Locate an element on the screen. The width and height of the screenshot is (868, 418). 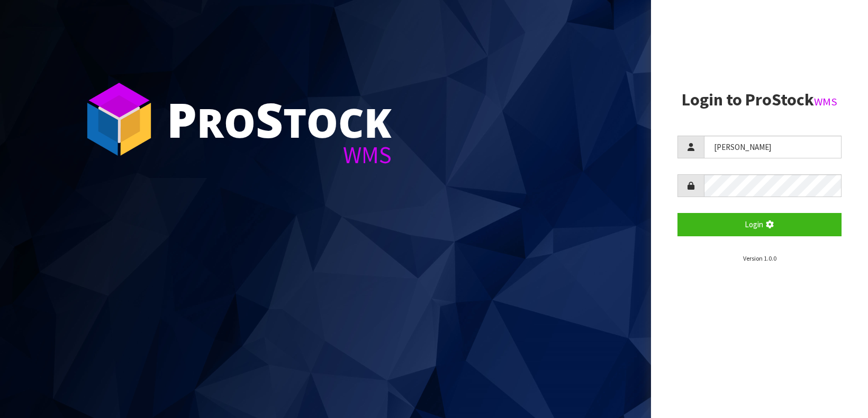
div: WMS is located at coordinates (279, 155).